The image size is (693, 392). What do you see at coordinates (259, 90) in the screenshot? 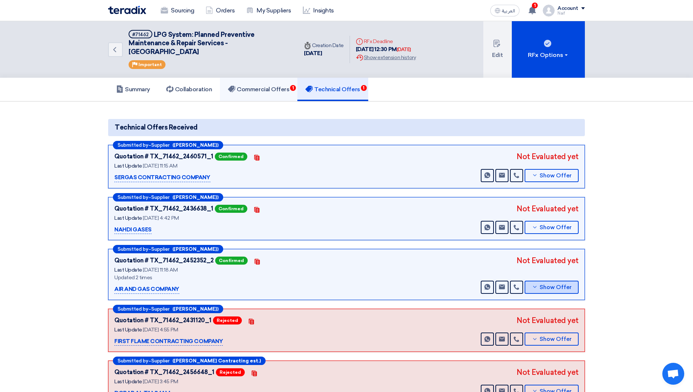
I see `h5: Commercial Offers` at bounding box center [259, 90].